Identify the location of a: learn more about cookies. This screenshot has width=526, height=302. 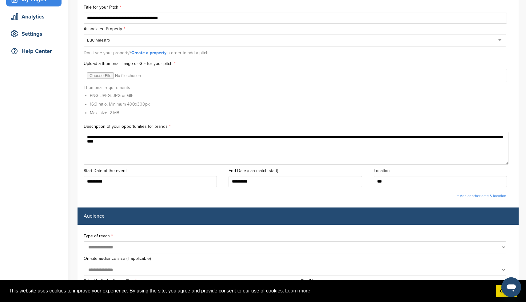
(298, 291).